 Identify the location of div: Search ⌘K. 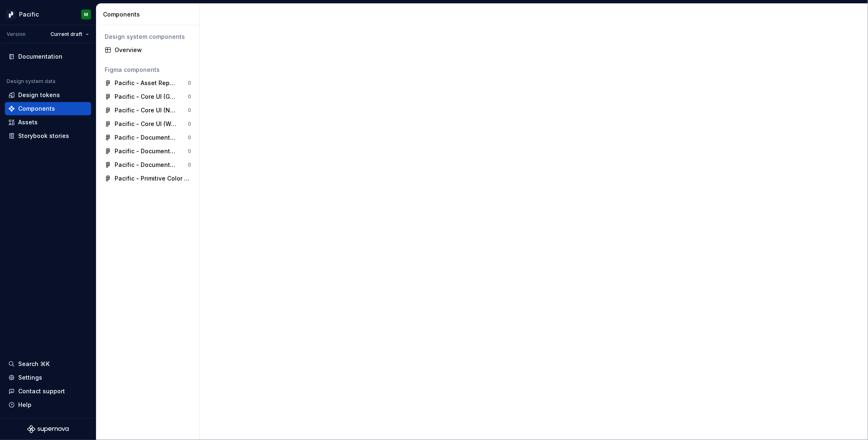
(34, 364).